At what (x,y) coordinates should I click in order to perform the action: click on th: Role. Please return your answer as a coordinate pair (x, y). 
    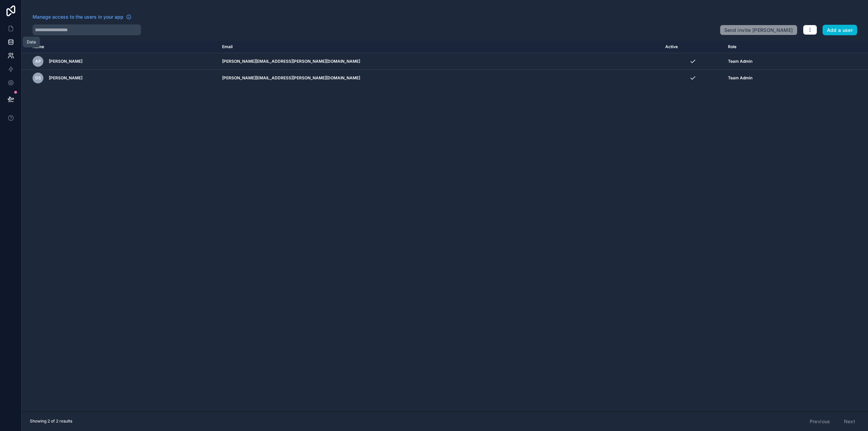
    Looking at the image, I should click on (773, 47).